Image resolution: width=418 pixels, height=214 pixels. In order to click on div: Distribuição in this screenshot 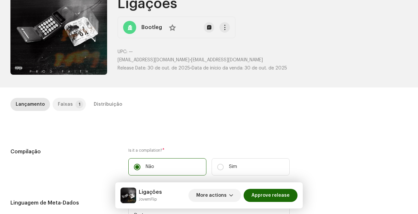, I will do `click(108, 104)`.